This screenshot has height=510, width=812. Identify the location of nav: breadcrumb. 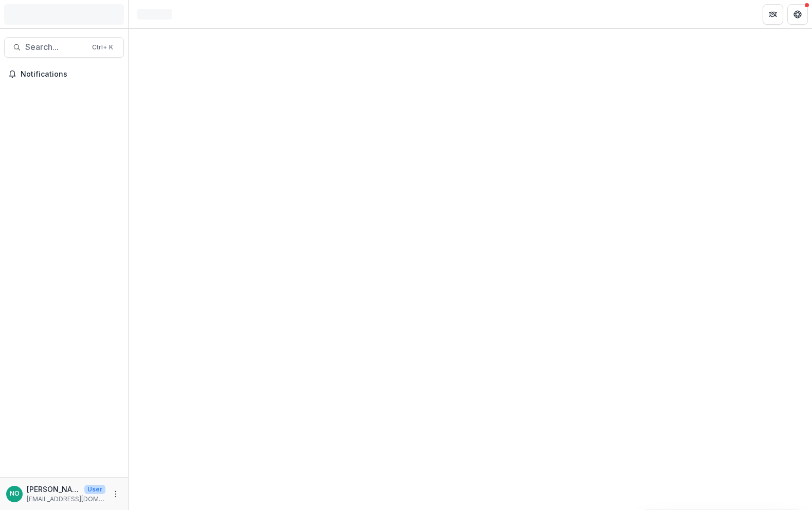
(154, 14).